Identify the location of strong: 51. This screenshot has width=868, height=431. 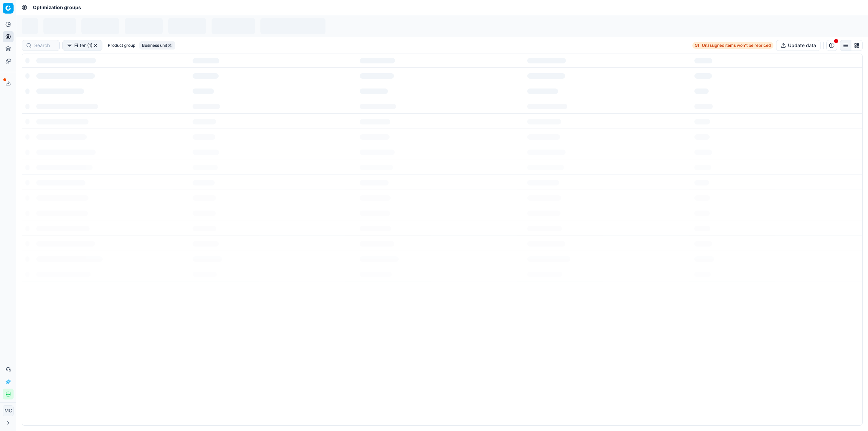
(697, 45).